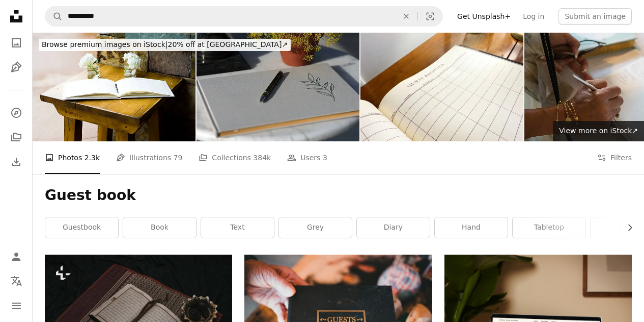 The height and width of the screenshot is (322, 644). I want to click on a: tabletop, so click(549, 227).